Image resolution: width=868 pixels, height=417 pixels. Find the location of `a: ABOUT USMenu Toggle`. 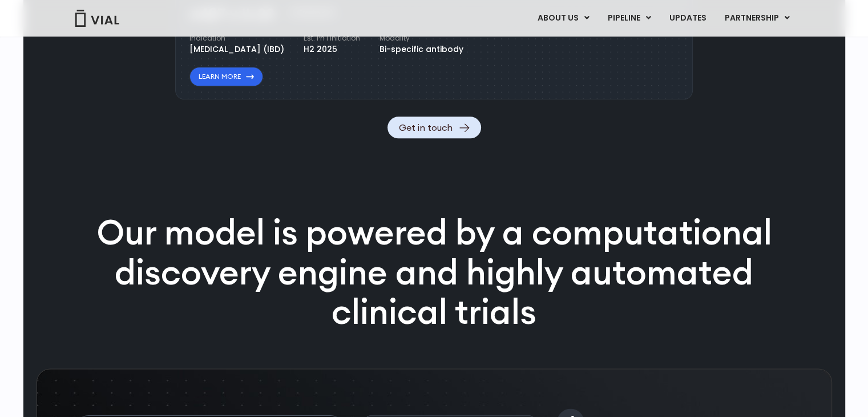

a: ABOUT USMenu Toggle is located at coordinates (562, 18).